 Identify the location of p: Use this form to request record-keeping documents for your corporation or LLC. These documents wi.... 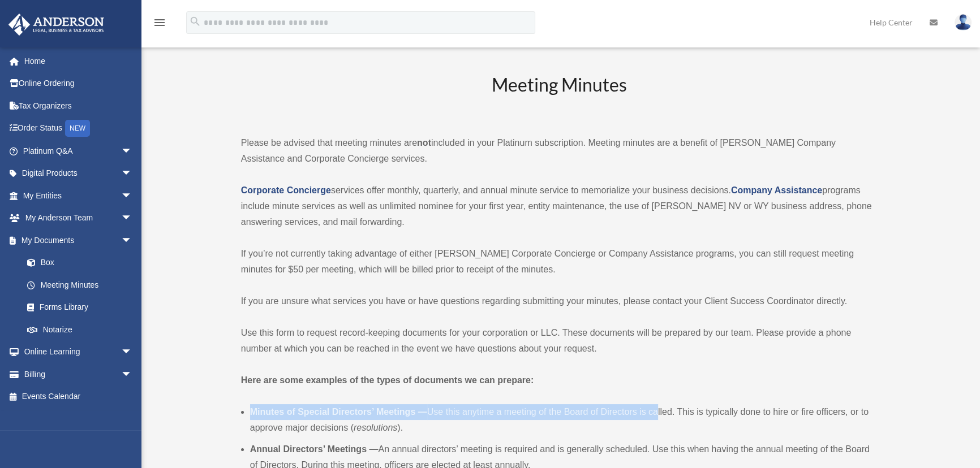
(560, 341).